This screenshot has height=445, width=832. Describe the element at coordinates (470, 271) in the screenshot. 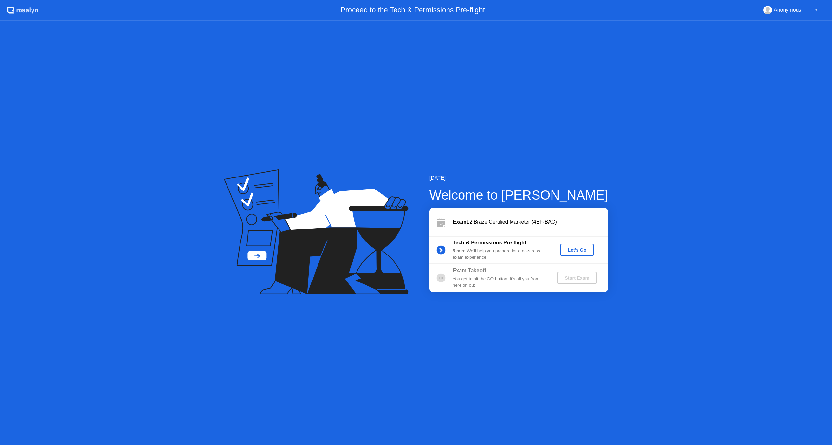

I see `b: Exam Takeoff` at that location.